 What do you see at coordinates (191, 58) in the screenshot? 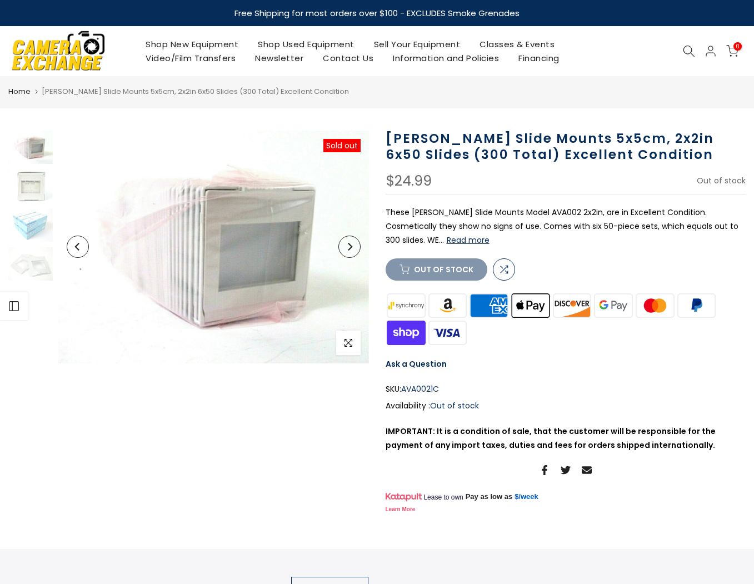
I see `a: Video/Film Transfers` at bounding box center [191, 58].